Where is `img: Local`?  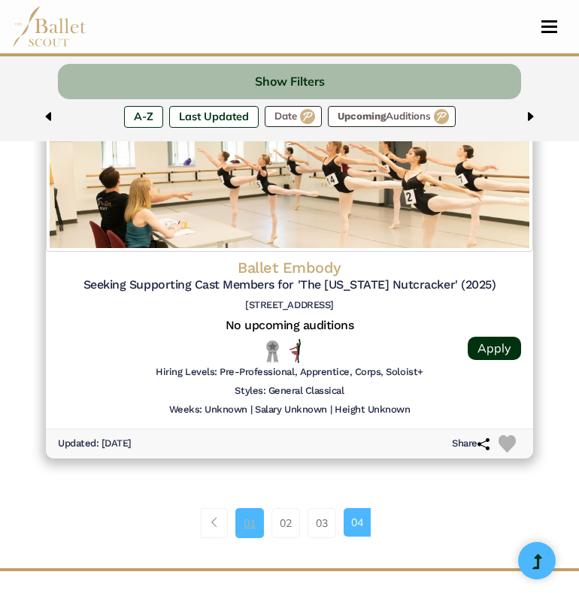 img: Local is located at coordinates (272, 351).